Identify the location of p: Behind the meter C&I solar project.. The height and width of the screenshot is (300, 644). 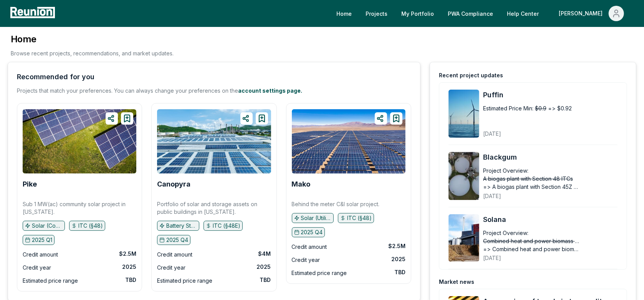
(335, 204).